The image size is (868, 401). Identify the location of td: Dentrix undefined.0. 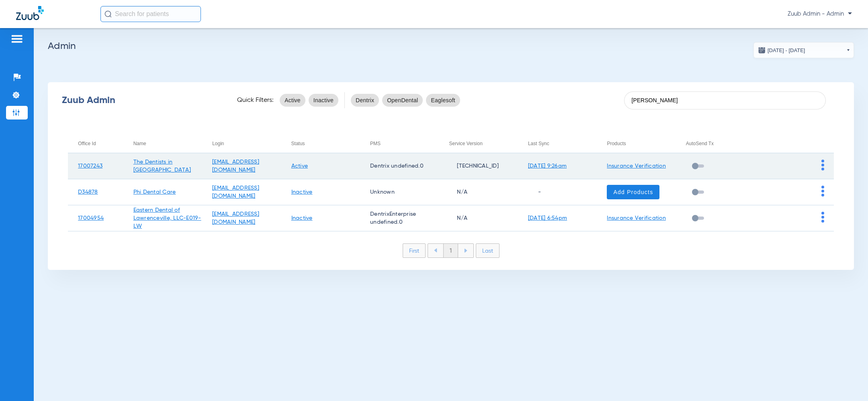
(399, 166).